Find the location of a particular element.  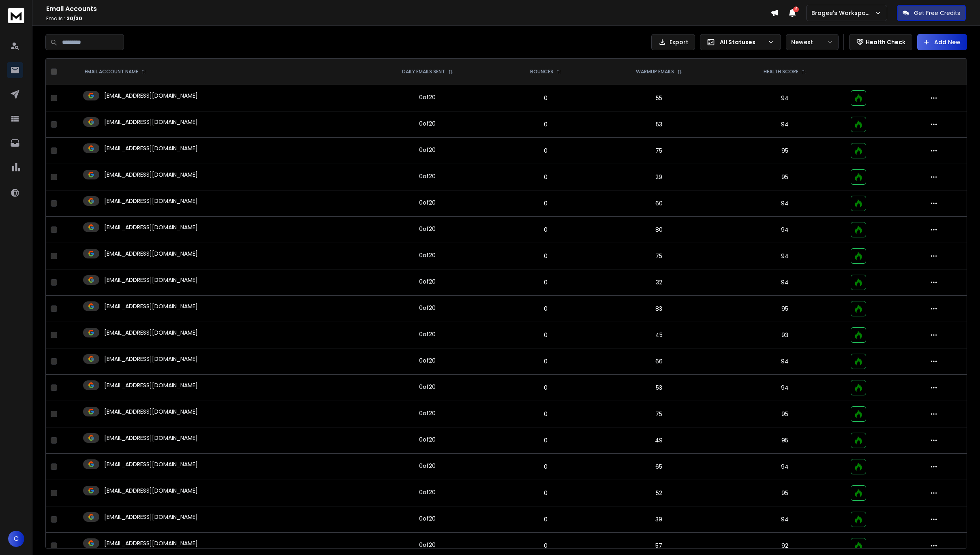

p: Get Free Credits is located at coordinates (937, 13).